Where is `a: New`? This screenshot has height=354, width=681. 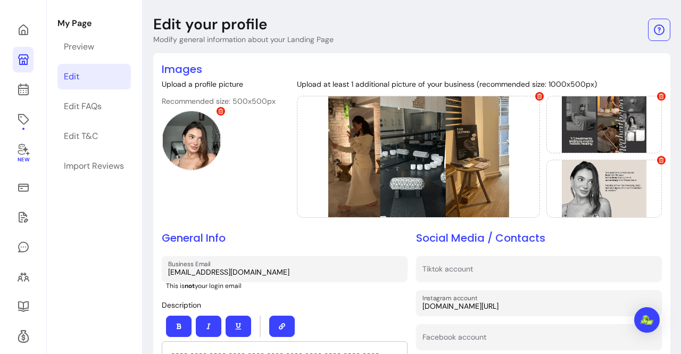
a: New is located at coordinates (23, 153).